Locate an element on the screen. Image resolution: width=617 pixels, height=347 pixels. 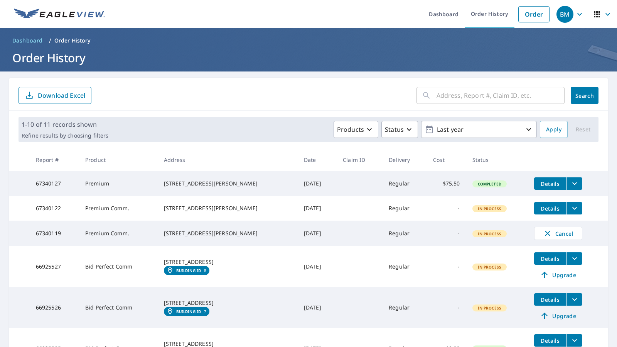
button: detailsBtn-66925526 is located at coordinates (551, 299).